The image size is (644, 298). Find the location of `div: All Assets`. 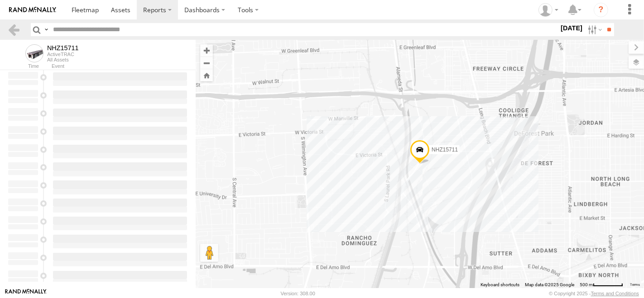

div: All Assets is located at coordinates (63, 60).